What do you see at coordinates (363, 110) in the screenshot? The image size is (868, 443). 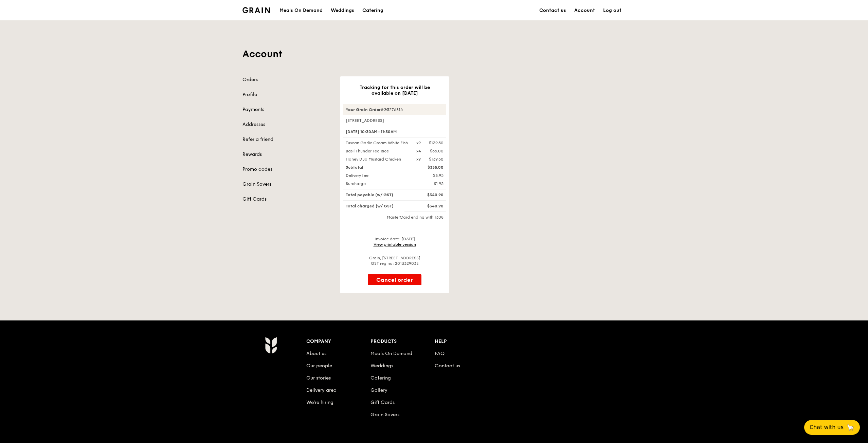 I see `strong: Your Grain Order` at bounding box center [363, 110].